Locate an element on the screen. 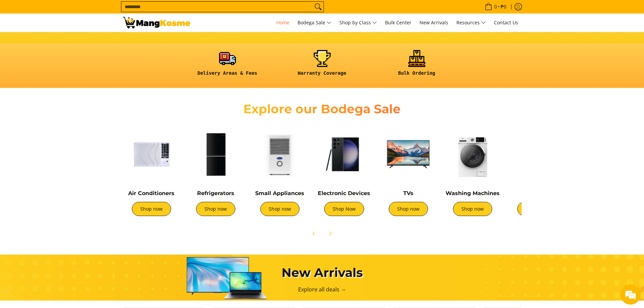 This screenshot has width=644, height=308. a: Bodega Sale is located at coordinates (314, 23).